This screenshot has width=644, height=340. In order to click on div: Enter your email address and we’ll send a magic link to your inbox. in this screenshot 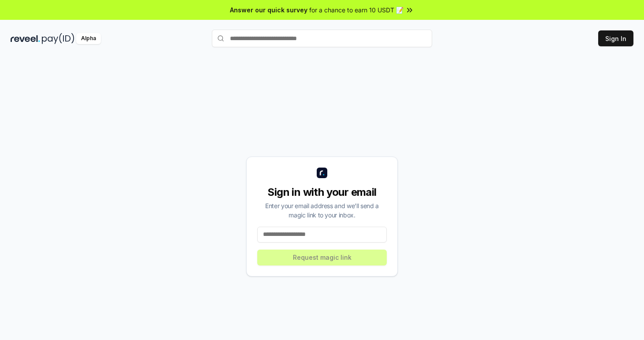, I will do `click(322, 210)`.